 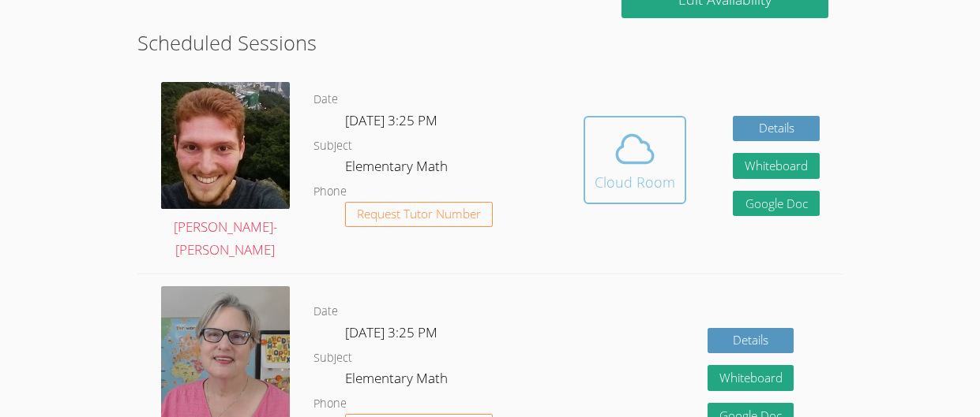 I want to click on button: Request Tutor Number, so click(x=418, y=214).